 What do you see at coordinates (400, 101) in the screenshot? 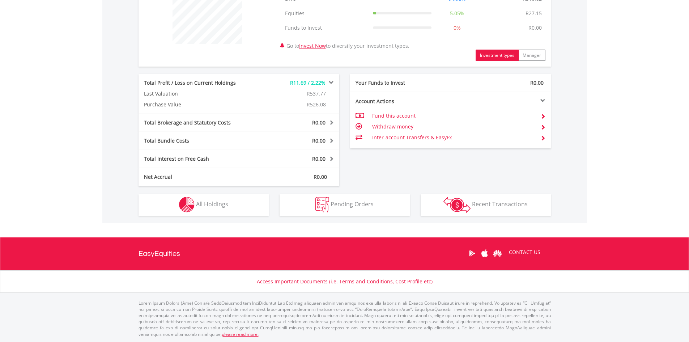
I see `div: Account Actions` at bounding box center [400, 101].